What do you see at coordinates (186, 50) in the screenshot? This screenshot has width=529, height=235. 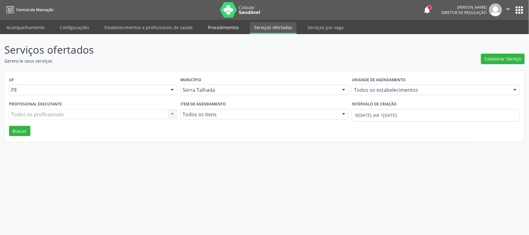 I see `p: Serviços ofertados` at bounding box center [186, 50].